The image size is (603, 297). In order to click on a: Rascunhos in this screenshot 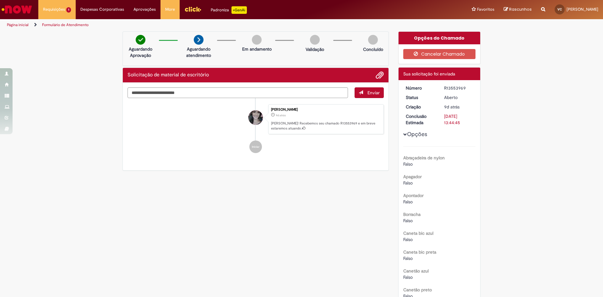, I will do `click(517, 9)`.